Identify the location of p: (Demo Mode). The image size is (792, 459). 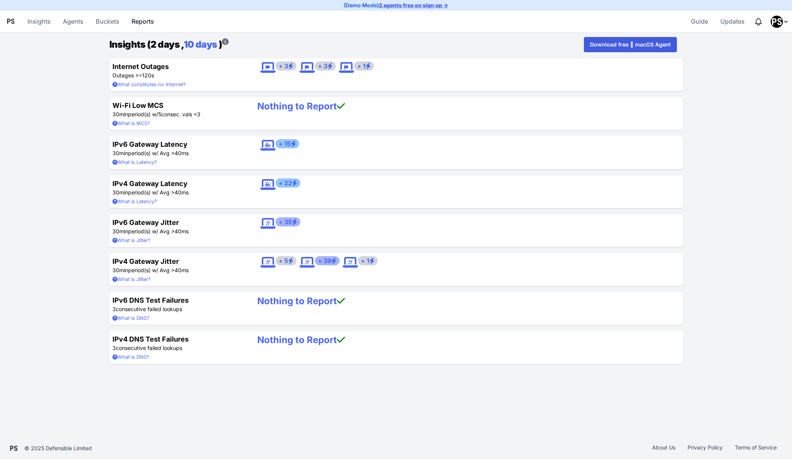
(396, 5).